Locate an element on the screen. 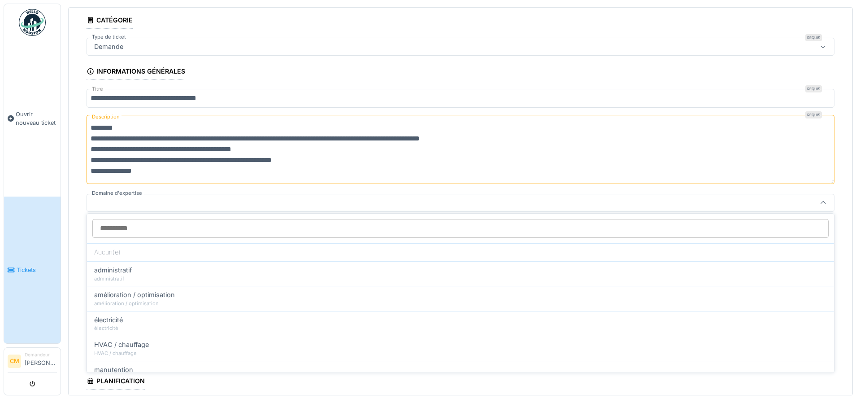 The width and height of the screenshot is (860, 399). div: Aucun(e) is located at coordinates (460, 252).